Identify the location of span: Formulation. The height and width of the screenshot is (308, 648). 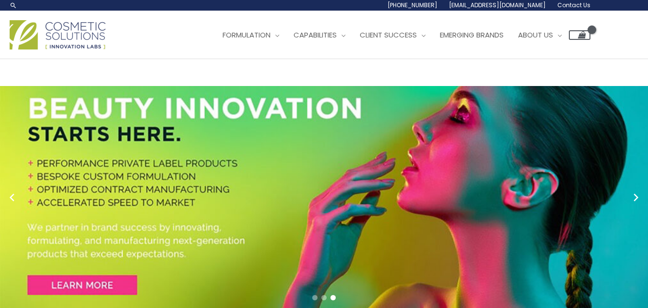
(247, 35).